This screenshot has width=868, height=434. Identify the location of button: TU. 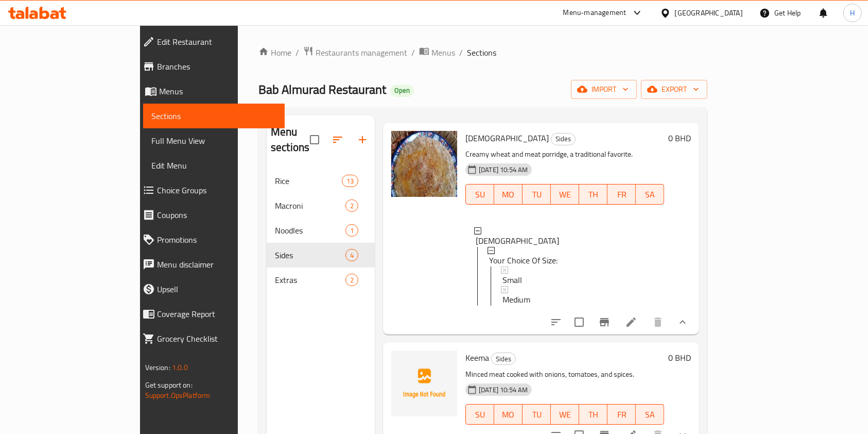
(536, 194).